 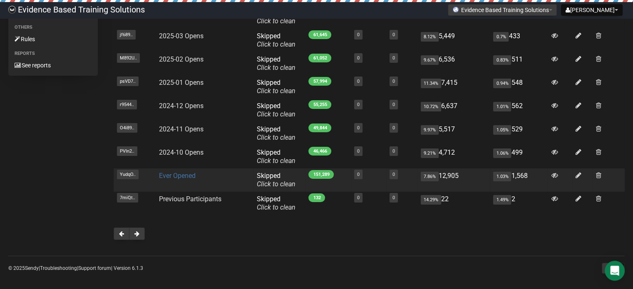 What do you see at coordinates (128, 174) in the screenshot?
I see `span: YudqO..` at bounding box center [128, 174].